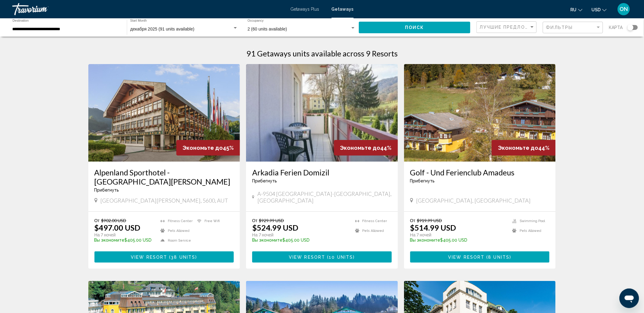  What do you see at coordinates (499, 257) in the screenshot?
I see `span: 8 units` at bounding box center [499, 257].